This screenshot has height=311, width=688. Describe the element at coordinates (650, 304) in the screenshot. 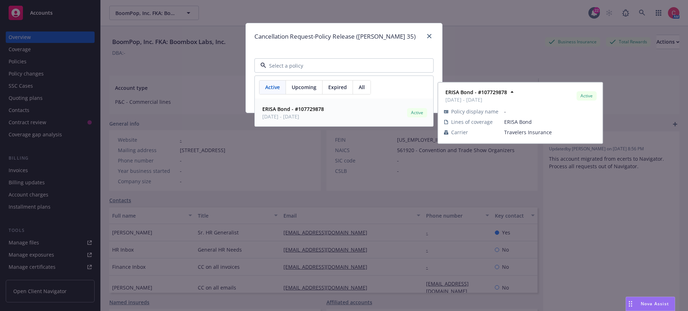

I see `button: Nova Assist` at that location.